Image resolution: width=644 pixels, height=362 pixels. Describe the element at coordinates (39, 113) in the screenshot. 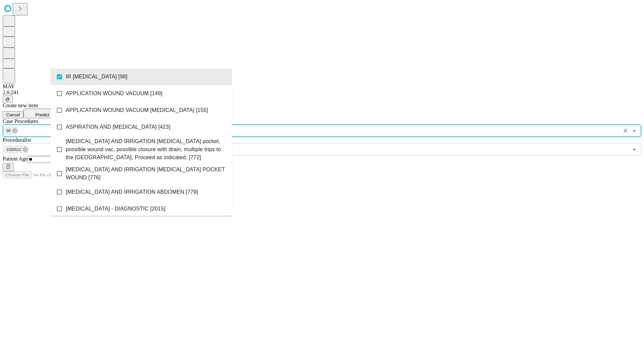

I see `button: Predict` at that location.